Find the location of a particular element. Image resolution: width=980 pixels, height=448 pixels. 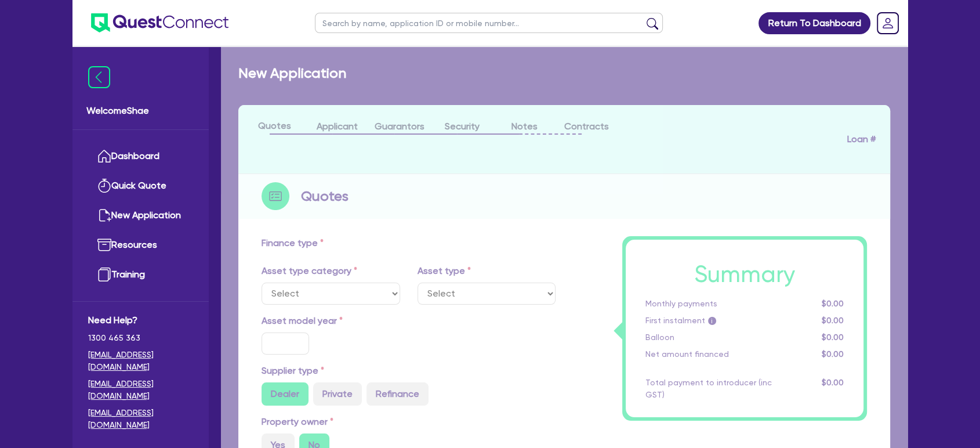

input: Search by name, application ID or mobile number... is located at coordinates (489, 22).